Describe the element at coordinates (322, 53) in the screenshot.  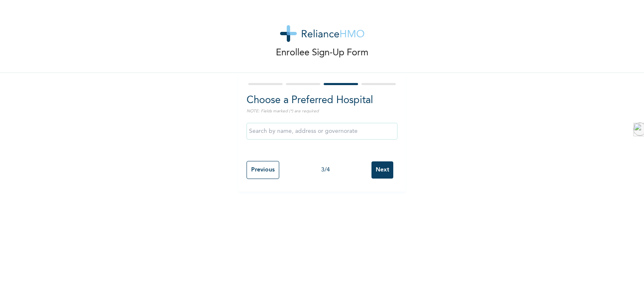
I see `p: Enrollee Sign-Up Form` at that location.